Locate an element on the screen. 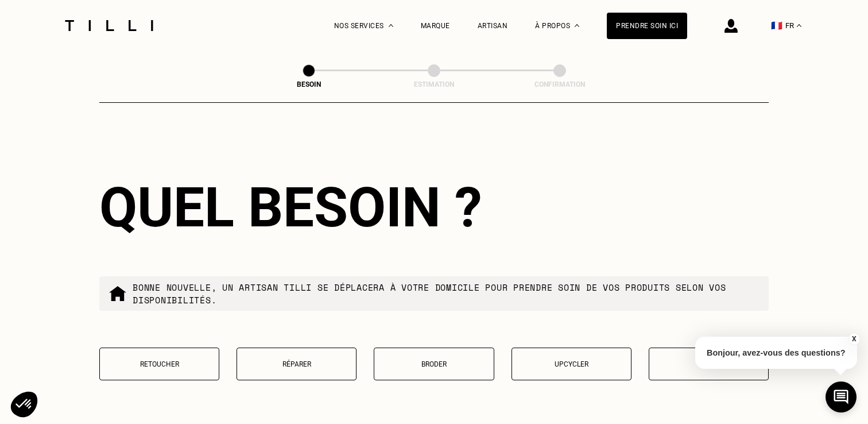  button: Réparer is located at coordinates (296, 364).